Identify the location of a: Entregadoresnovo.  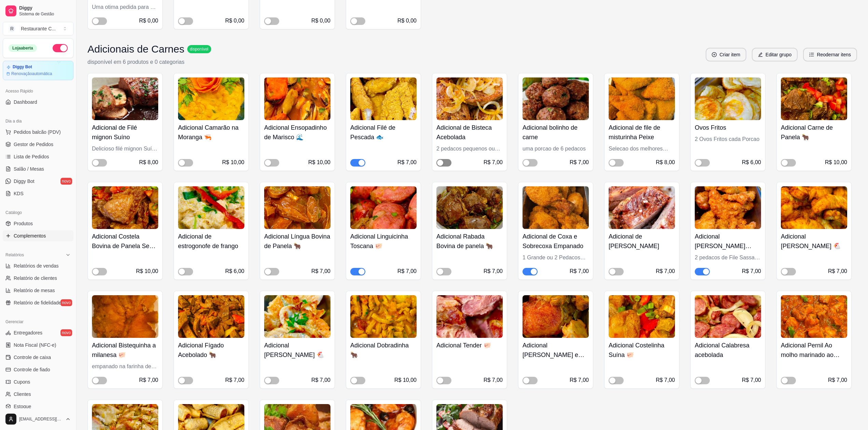
(38, 333).